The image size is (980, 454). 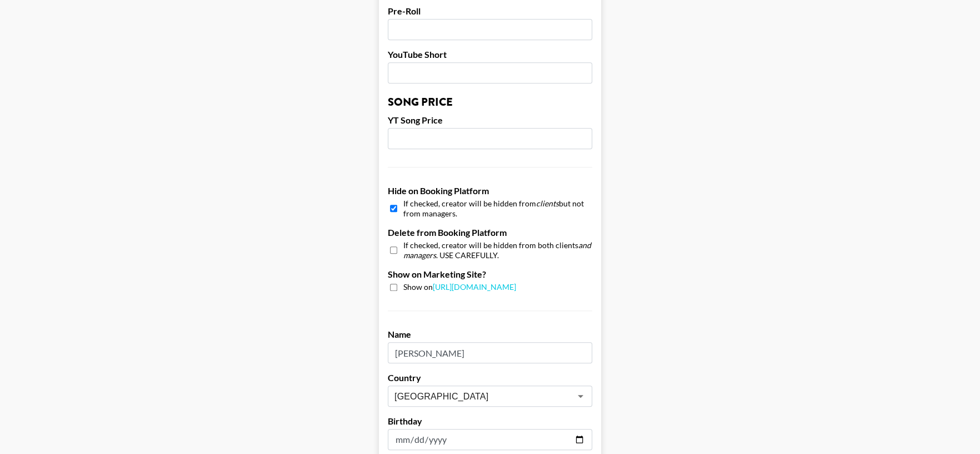 I want to click on h3: Song Price, so click(x=490, y=102).